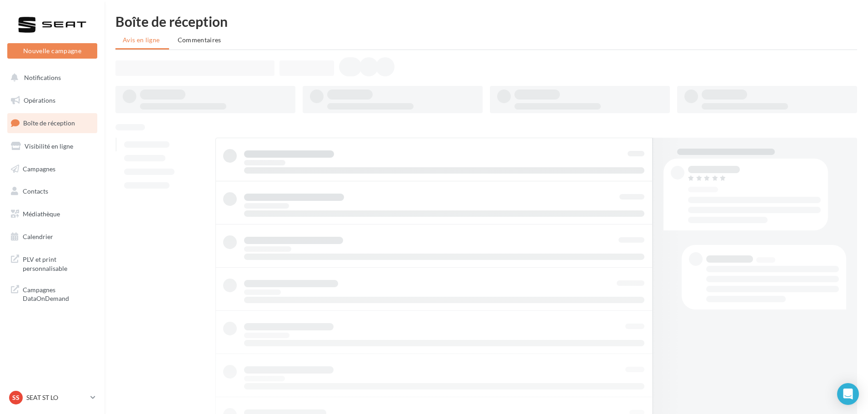 This screenshot has height=414, width=868. What do you see at coordinates (52, 214) in the screenshot?
I see `a: Médiathèque` at bounding box center [52, 214].